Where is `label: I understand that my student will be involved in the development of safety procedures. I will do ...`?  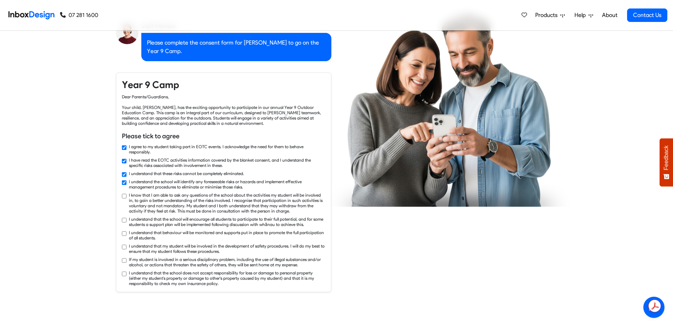
label: I understand that my student will be involved in the development of safety procedures. I will do ... is located at coordinates (227, 248).